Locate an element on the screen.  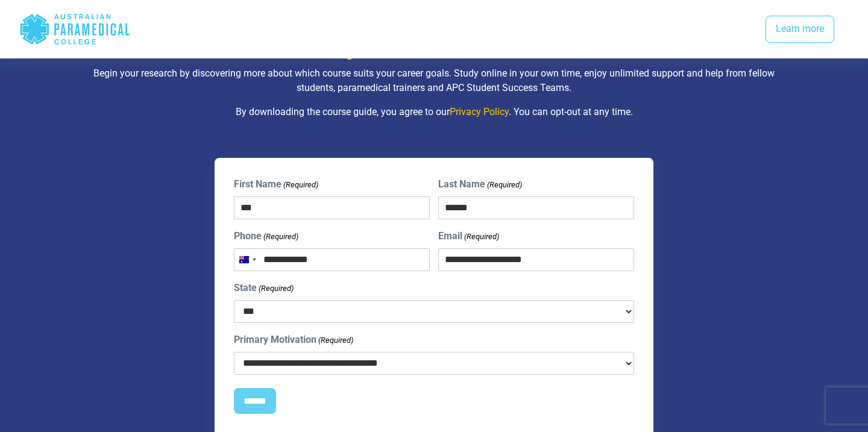
label: Primary Motivation is located at coordinates (293, 340).